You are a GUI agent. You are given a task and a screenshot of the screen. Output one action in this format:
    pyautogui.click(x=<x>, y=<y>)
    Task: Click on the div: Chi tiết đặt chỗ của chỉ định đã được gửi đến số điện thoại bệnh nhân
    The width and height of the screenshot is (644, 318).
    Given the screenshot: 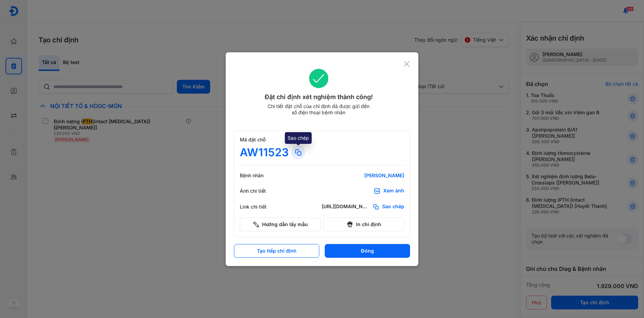 What is the action you would take?
    pyautogui.click(x=318, y=109)
    